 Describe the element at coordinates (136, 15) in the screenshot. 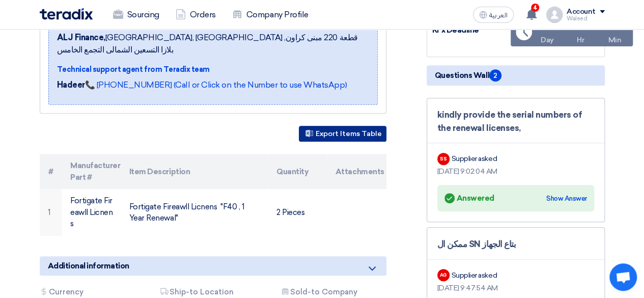

I see `a: Sourcing` at that location.